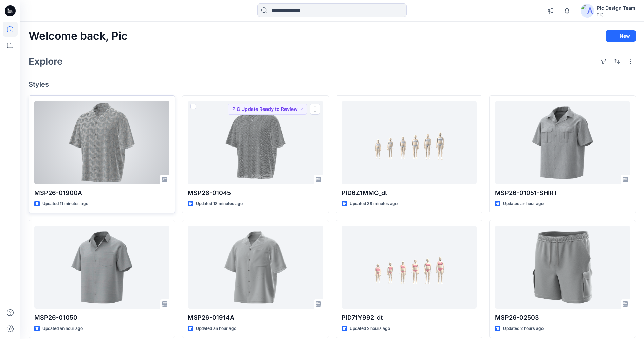 The image size is (644, 339). Describe the element at coordinates (563, 143) in the screenshot. I see `a: MSP26-01051-SHIRT` at that location.